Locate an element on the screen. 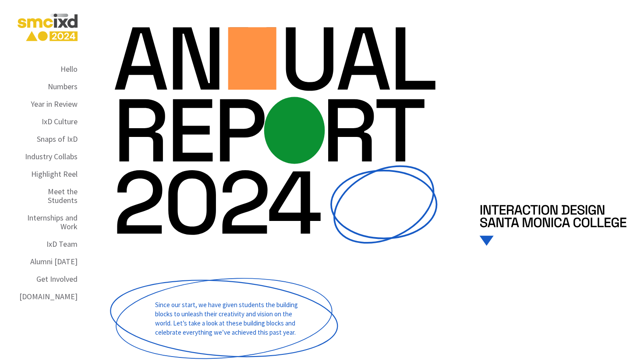 The width and height of the screenshot is (644, 364). div: Highlight Reel is located at coordinates (54, 174).